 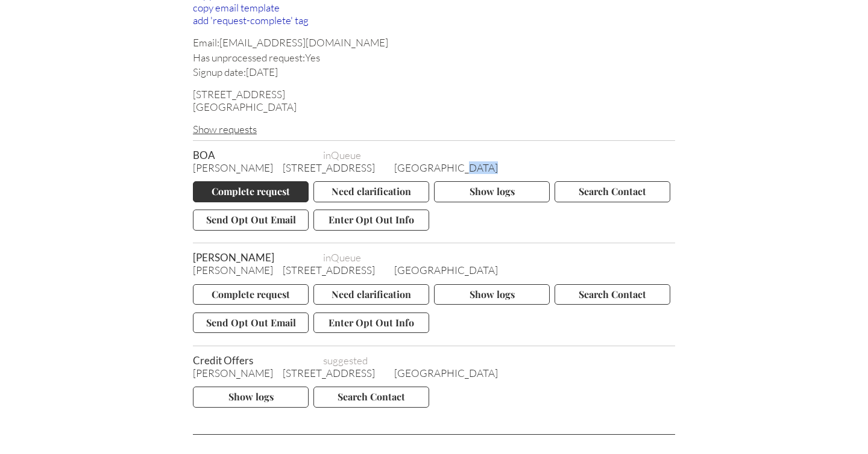 What do you see at coordinates (371, 361) in the screenshot?
I see `span: suggested` at bounding box center [371, 361].